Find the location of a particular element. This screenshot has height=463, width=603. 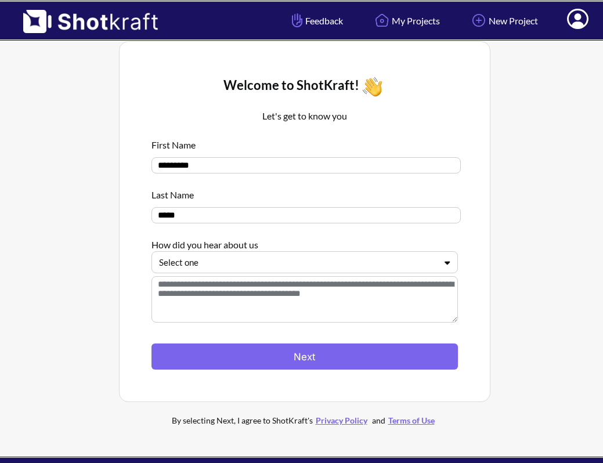

img: Hand Icon is located at coordinates (297, 20).